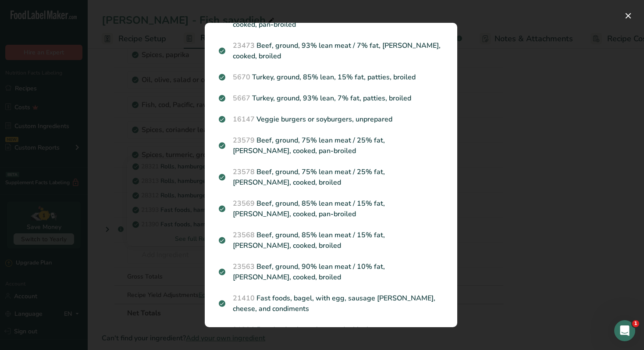  What do you see at coordinates (244, 330) in the screenshot?
I see `span: 21396` at bounding box center [244, 330].